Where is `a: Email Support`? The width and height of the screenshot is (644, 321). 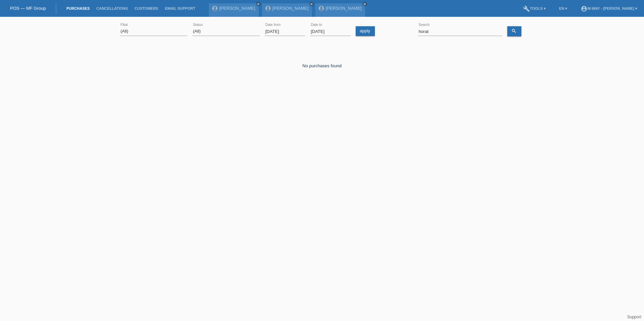
a: Email Support is located at coordinates (180, 9).